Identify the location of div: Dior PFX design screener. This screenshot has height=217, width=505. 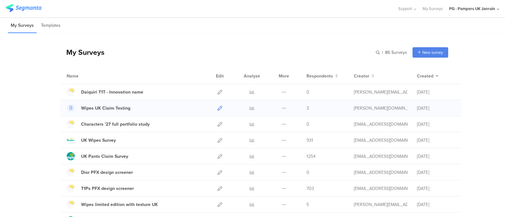
(107, 173).